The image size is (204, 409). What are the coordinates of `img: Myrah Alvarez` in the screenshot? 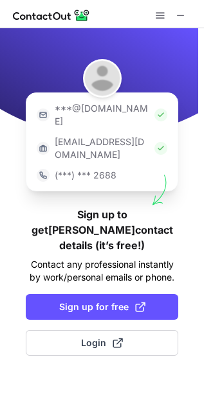 It's located at (102, 78).